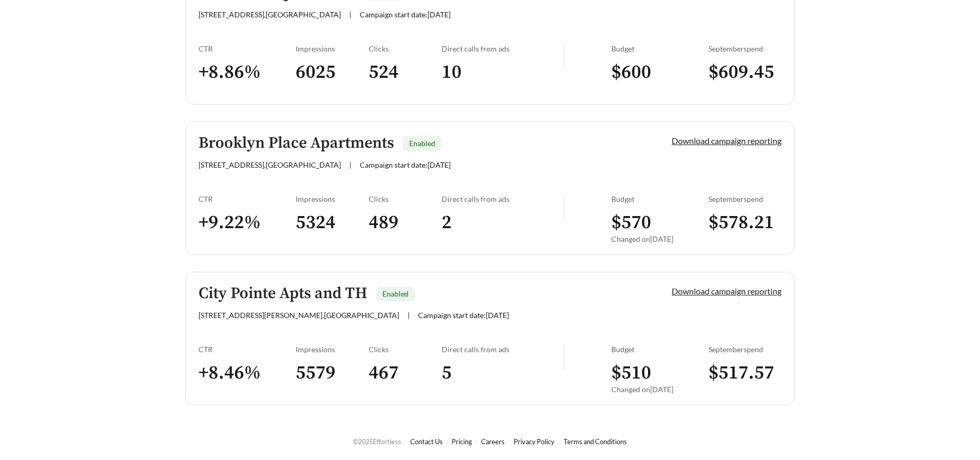 The height and width of the screenshot is (460, 980). What do you see at coordinates (659, 372) in the screenshot?
I see `h3: $ 510` at bounding box center [659, 372].